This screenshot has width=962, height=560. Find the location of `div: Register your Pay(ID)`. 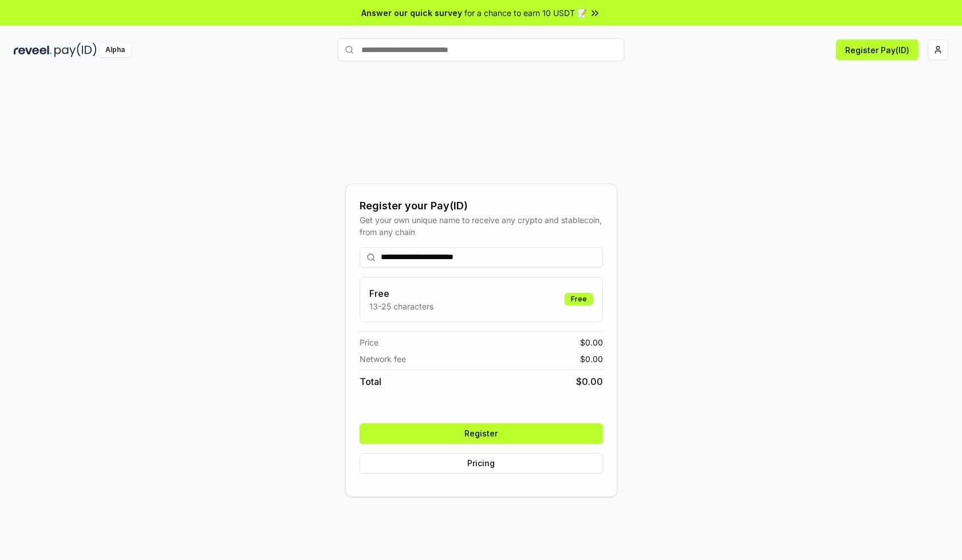

div: Register your Pay(ID) is located at coordinates (481, 206).